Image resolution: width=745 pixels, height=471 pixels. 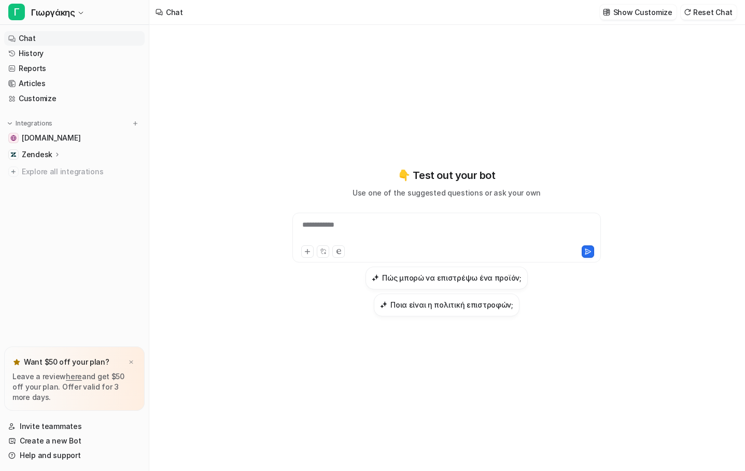 I want to click on button: Integrations, so click(x=30, y=123).